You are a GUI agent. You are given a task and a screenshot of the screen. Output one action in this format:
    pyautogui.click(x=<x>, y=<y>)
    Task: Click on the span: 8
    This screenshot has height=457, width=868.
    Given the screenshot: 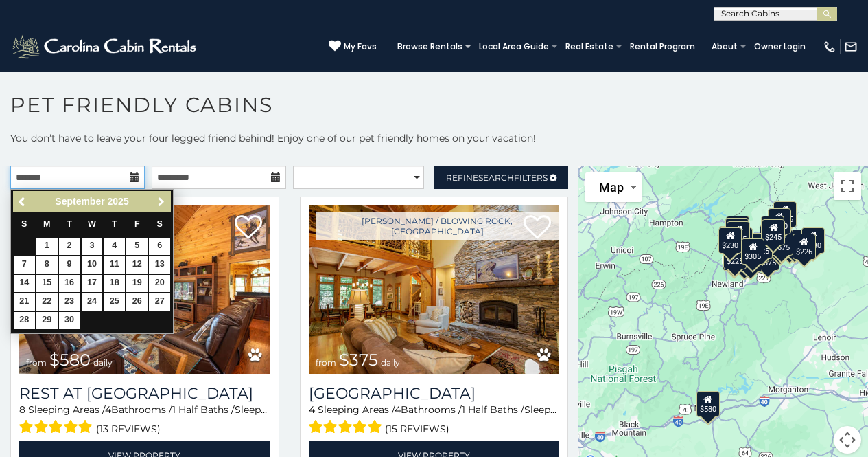 What is the action you would take?
    pyautogui.click(x=22, y=409)
    